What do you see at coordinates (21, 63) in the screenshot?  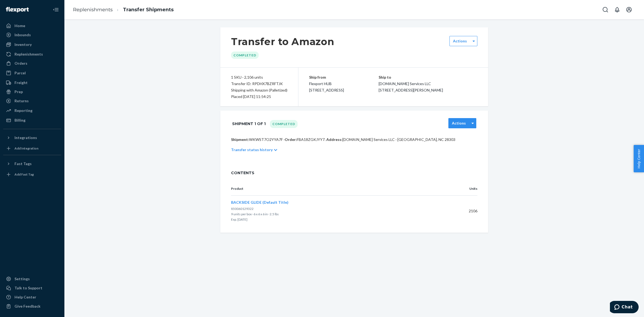 I see `div: Orders` at bounding box center [21, 63].